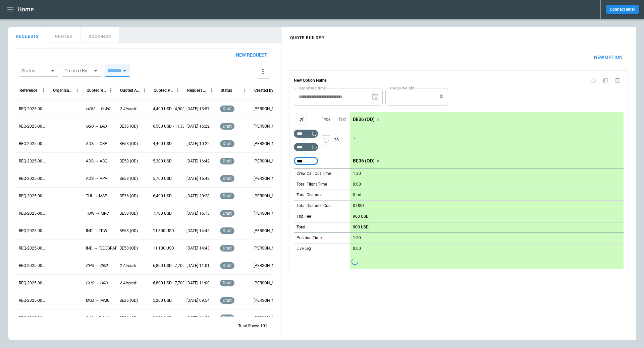 This screenshot has height=348, width=644. I want to click on div: Too short, so click(306, 161).